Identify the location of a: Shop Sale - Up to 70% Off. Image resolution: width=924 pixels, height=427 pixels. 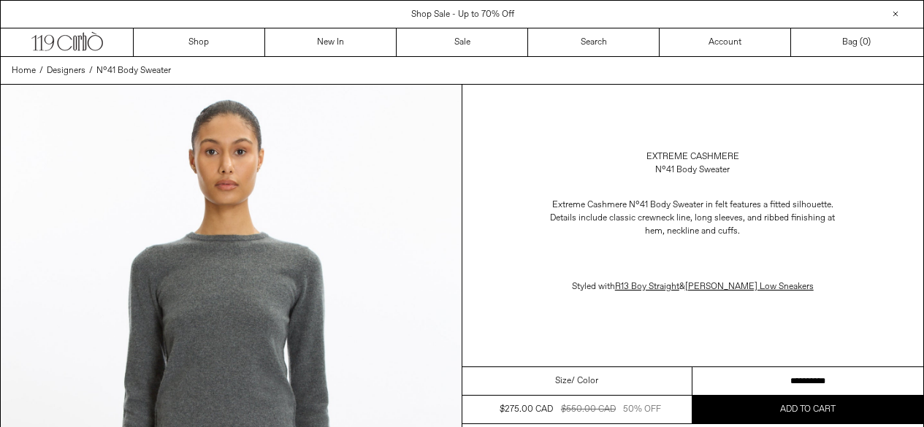
(462, 15).